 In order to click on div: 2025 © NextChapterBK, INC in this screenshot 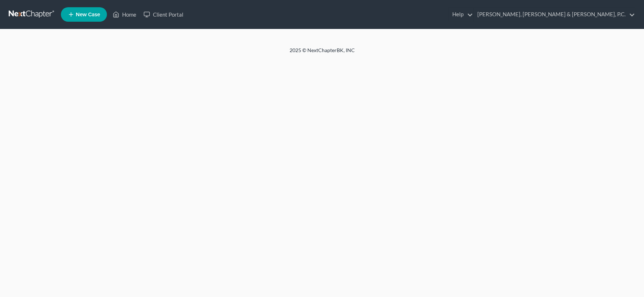, I will do `click(322, 53)`.